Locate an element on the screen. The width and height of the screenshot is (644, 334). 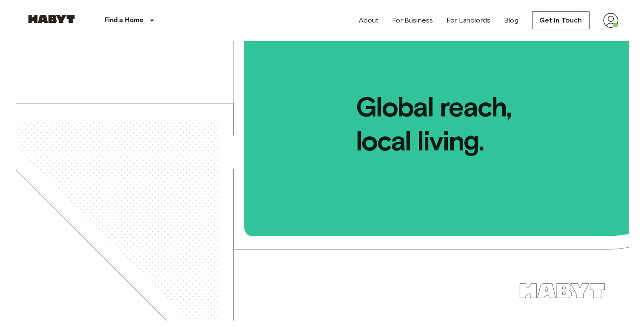
a: For Landlords is located at coordinates (468, 20).